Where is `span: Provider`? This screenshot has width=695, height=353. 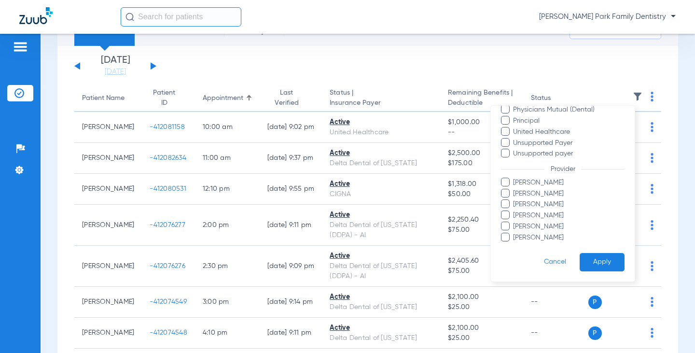
span: Provider is located at coordinates (563, 169).